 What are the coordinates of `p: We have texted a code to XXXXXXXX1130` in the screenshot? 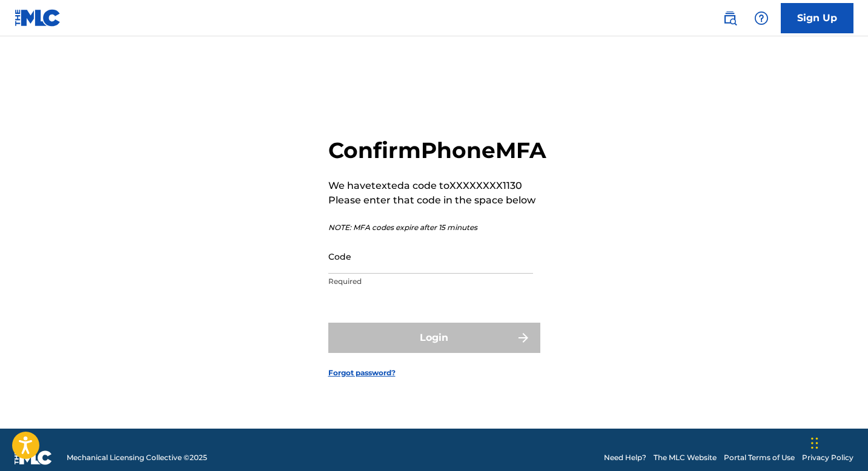 It's located at (437, 186).